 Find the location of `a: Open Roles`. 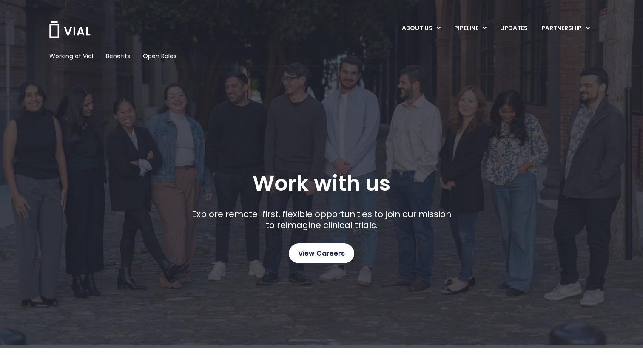

a: Open Roles is located at coordinates (159, 56).